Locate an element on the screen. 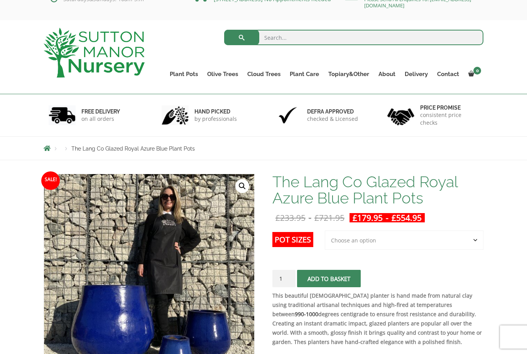  h1: The Lang Co Glazed Royal Azure Blue Plant Pots is located at coordinates (378, 190).